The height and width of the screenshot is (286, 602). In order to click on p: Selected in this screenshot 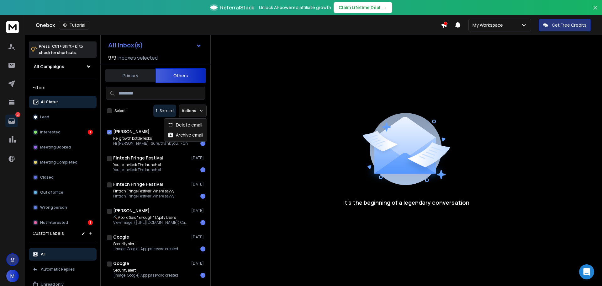, I will do `click(167, 111)`.